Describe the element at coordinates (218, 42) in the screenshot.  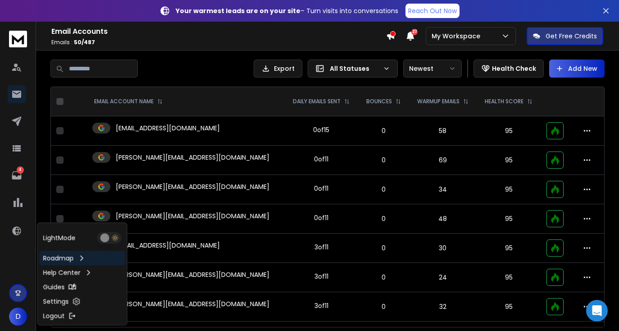
I see `p: Emails :` at that location.